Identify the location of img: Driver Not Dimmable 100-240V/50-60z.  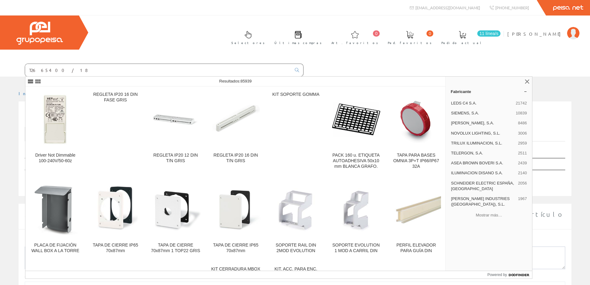
(55, 119).